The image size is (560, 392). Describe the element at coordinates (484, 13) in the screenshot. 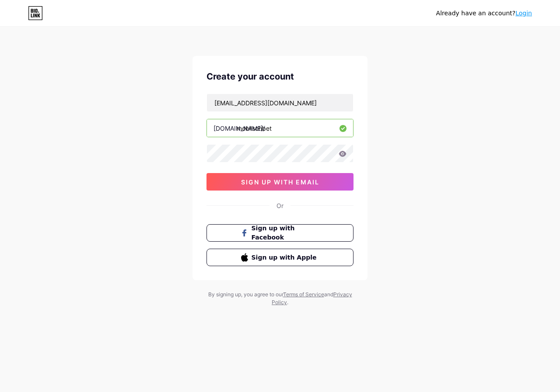

I see `div: Already have an account?` at that location.